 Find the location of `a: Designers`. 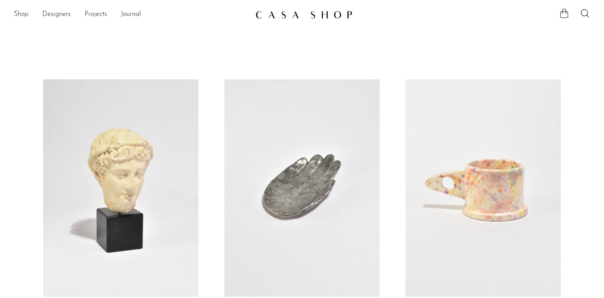

a: Designers is located at coordinates (56, 15).